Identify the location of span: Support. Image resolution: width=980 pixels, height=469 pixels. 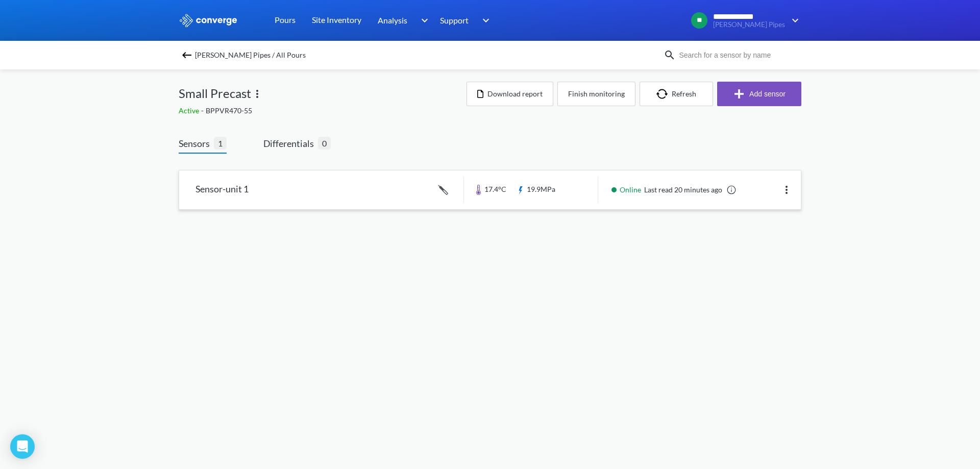
(454, 20).